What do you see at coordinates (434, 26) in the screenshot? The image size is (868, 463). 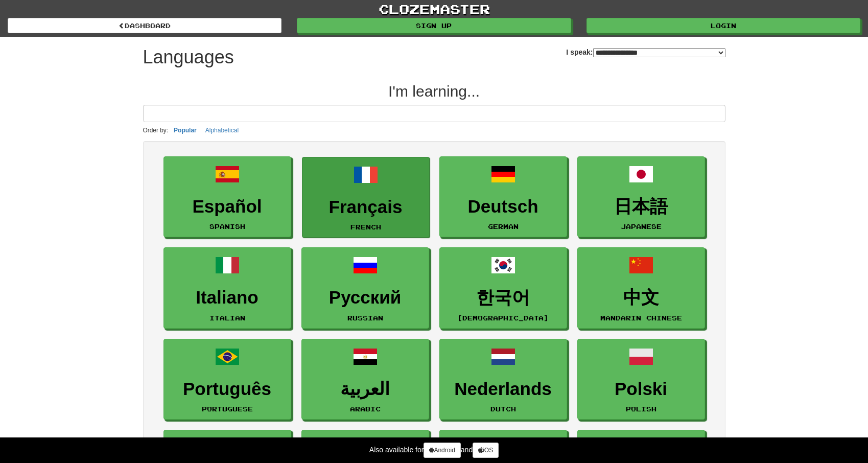 I see `a: Sign up` at bounding box center [434, 26].